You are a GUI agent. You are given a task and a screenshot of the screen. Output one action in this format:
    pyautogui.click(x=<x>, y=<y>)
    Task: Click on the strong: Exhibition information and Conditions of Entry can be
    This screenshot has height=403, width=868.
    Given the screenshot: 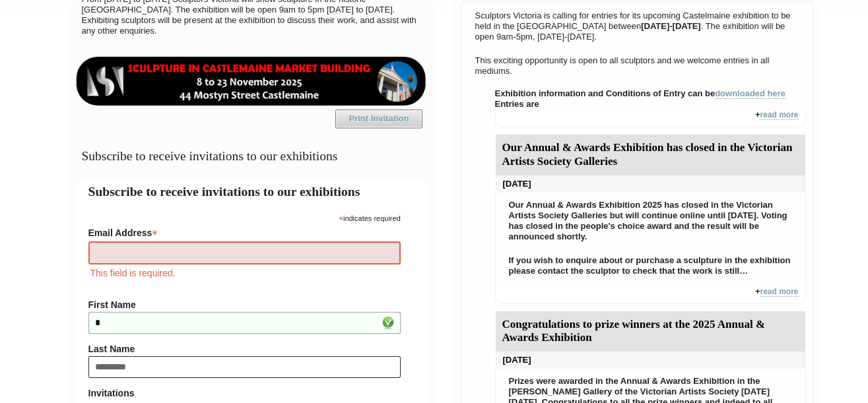 What is the action you would take?
    pyautogui.click(x=640, y=94)
    